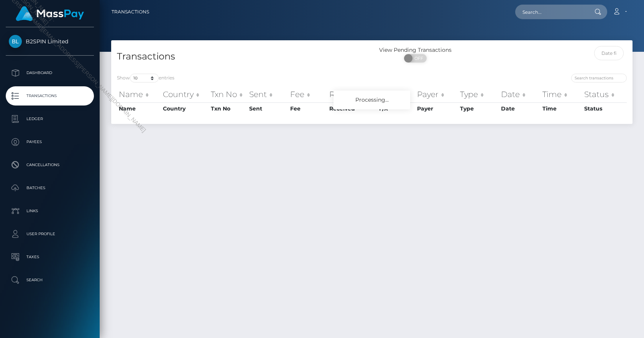 This screenshot has width=644, height=338. What do you see at coordinates (50, 188) in the screenshot?
I see `p: Batches` at bounding box center [50, 188].